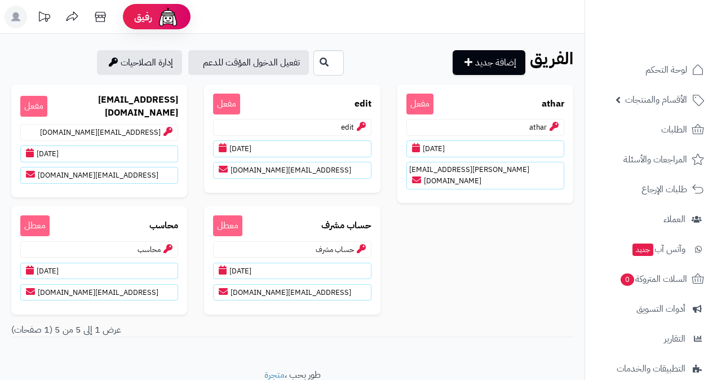 This screenshot has width=717, height=380. I want to click on span: العملاء, so click(674, 219).